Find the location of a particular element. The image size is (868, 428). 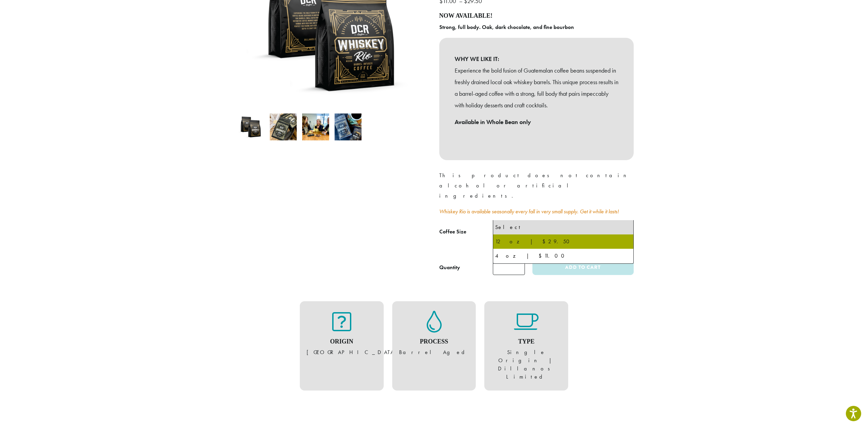

strong: Available in Whole Bean only is located at coordinates (493, 122).